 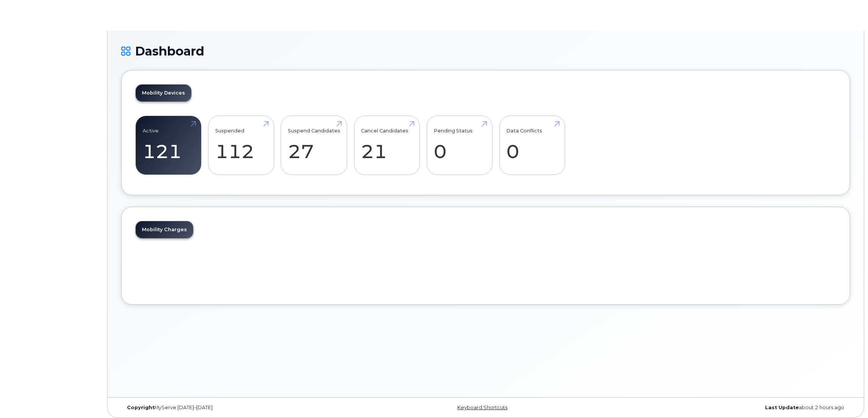 I want to click on a: Data Conflicts 0, so click(x=532, y=146).